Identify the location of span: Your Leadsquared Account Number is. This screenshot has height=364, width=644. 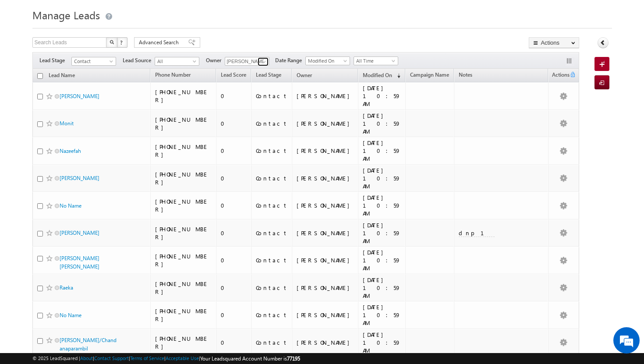
(250, 358).